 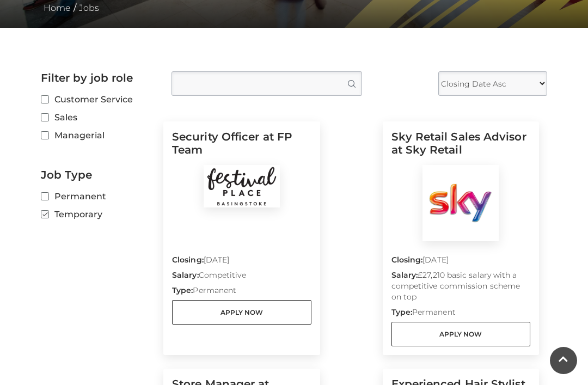 I want to click on label: Permanent, so click(x=98, y=196).